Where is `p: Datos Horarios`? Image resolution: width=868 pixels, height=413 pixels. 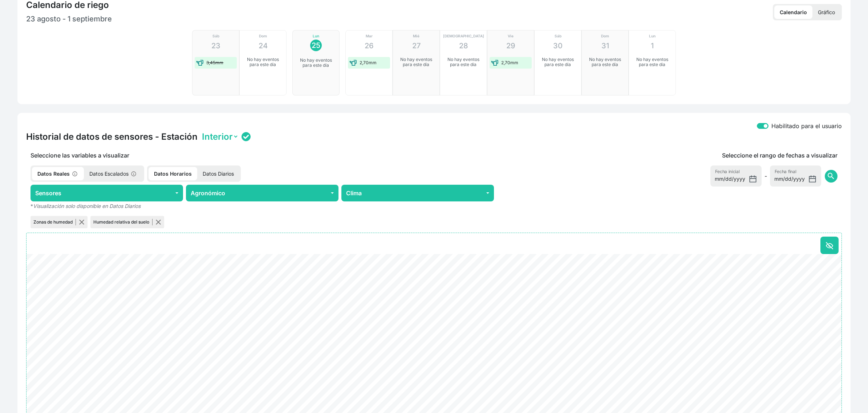
p: Datos Horarios is located at coordinates (173, 173).